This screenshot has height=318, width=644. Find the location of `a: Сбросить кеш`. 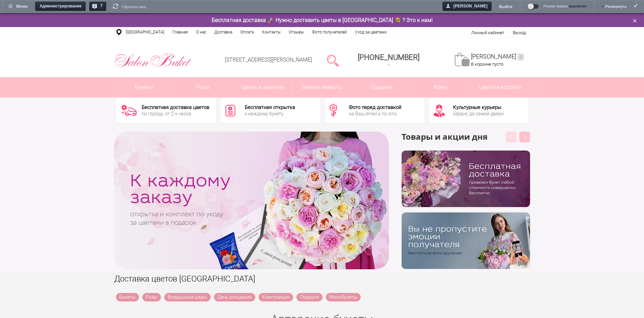

a: Сбросить кеш is located at coordinates (130, 7).